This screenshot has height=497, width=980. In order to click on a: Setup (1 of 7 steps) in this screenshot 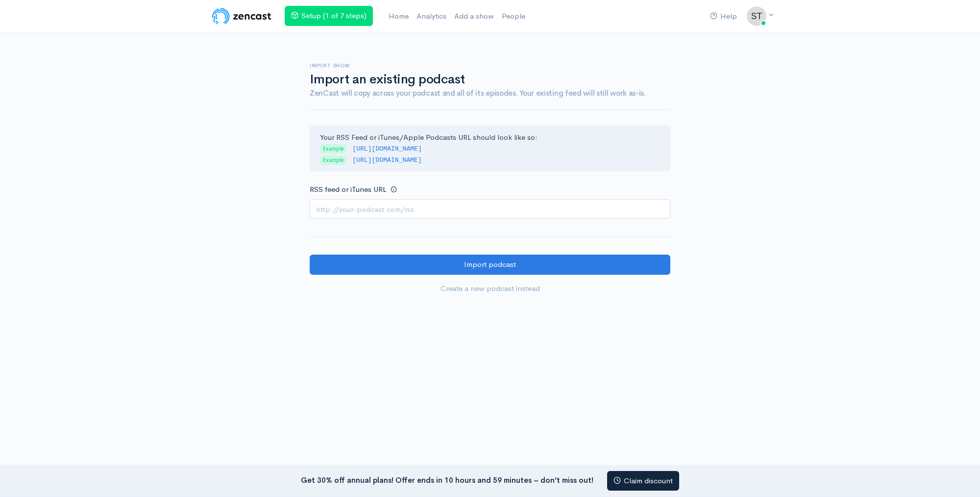, I will do `click(329, 16)`.